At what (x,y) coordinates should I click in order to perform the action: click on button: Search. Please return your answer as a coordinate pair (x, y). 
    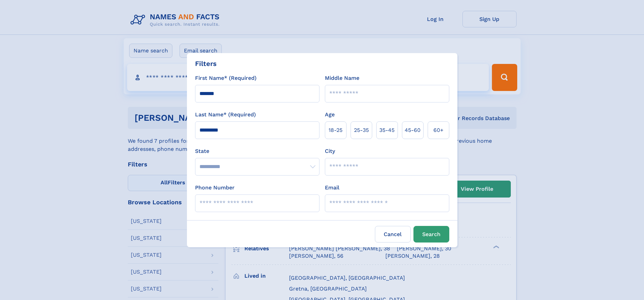
    Looking at the image, I should click on (431, 234).